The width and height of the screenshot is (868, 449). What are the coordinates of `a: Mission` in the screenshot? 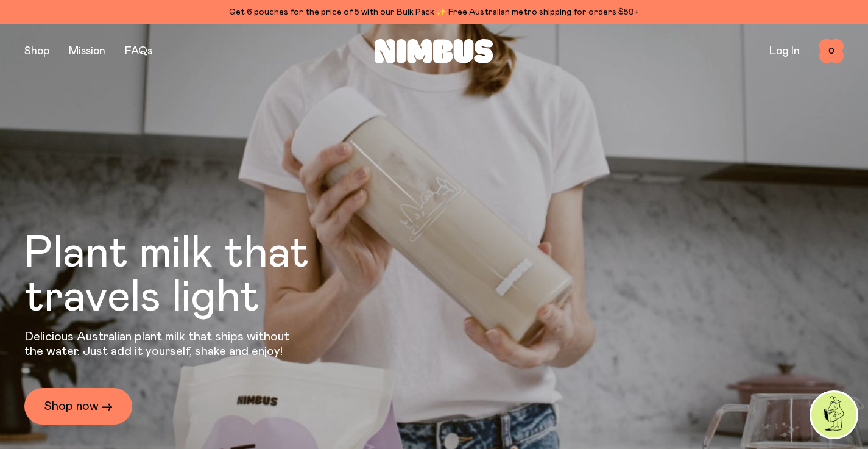 It's located at (87, 51).